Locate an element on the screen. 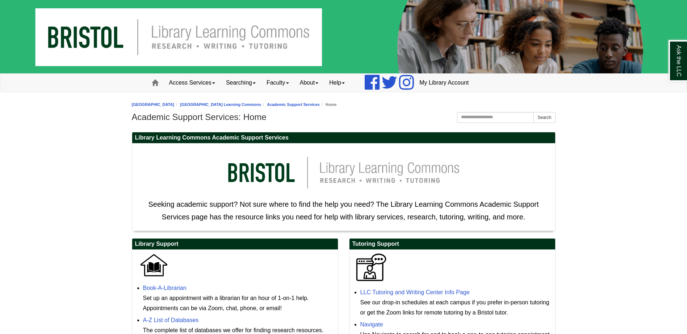  li: Home is located at coordinates (328, 105).